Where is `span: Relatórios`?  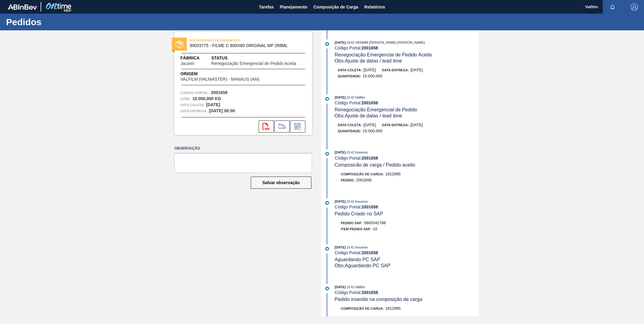 span: Relatórios is located at coordinates (375, 7).